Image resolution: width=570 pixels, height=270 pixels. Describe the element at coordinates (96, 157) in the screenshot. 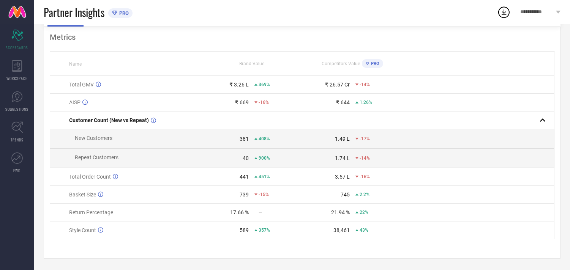

I see `span: Repeat Customers` at that location.